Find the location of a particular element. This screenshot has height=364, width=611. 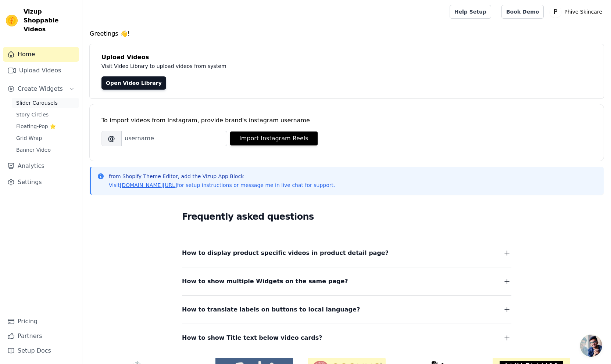

button: Create Widgets is located at coordinates (41, 89).